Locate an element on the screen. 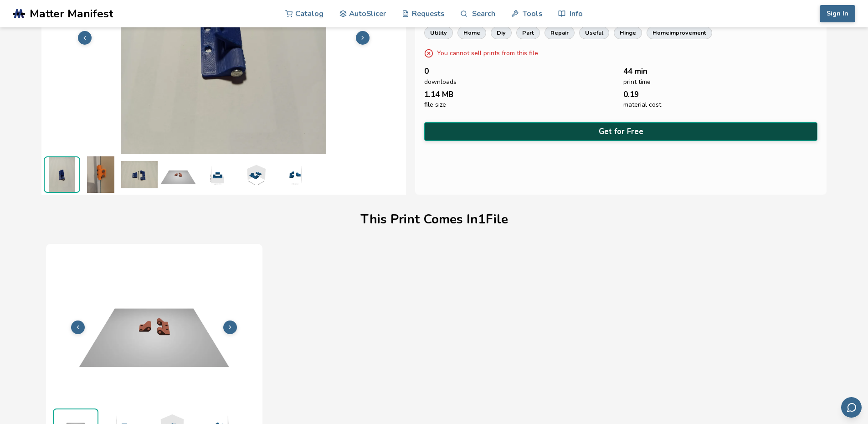 The height and width of the screenshot is (424, 868). a: homeimprovement is located at coordinates (679, 33).